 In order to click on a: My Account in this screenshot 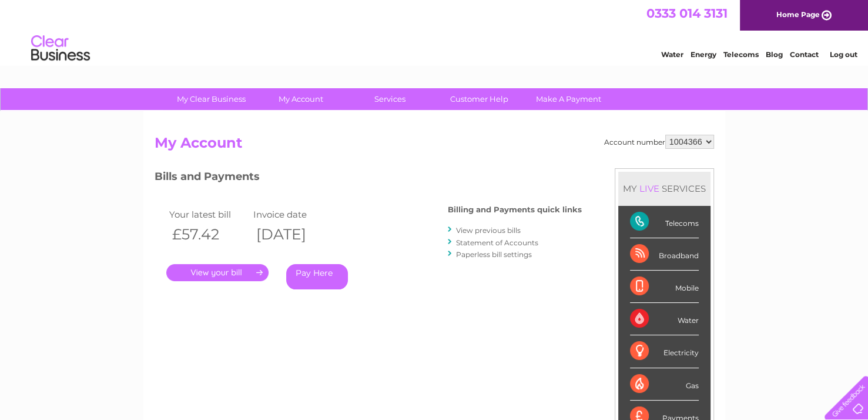, I will do `click(300, 99)`.